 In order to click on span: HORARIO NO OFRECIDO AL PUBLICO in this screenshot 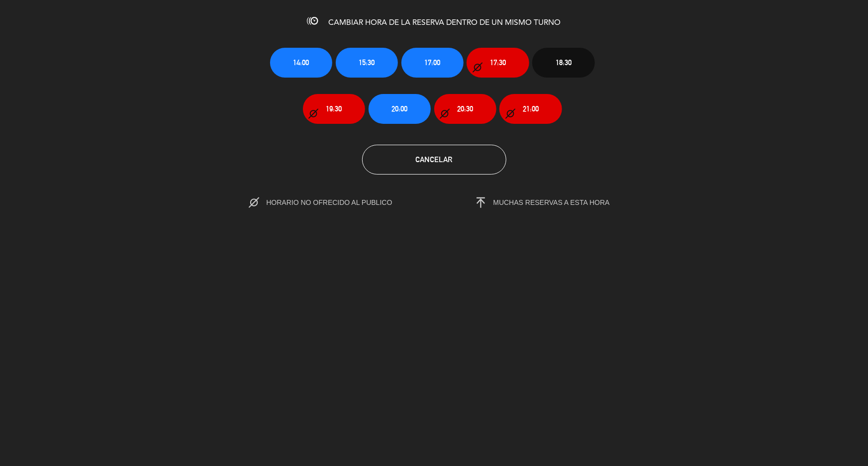, I will do `click(339, 203)`.